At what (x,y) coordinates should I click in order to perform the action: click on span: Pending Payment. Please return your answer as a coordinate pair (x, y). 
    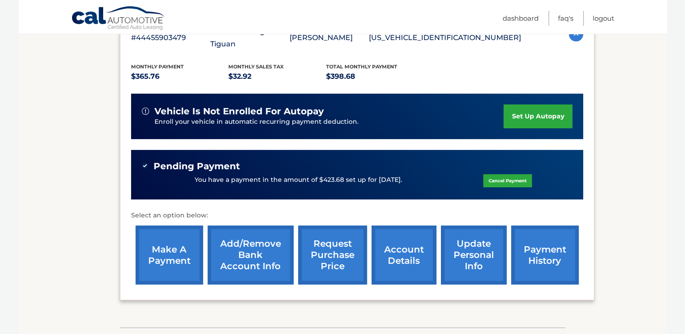
    Looking at the image, I should click on (197, 166).